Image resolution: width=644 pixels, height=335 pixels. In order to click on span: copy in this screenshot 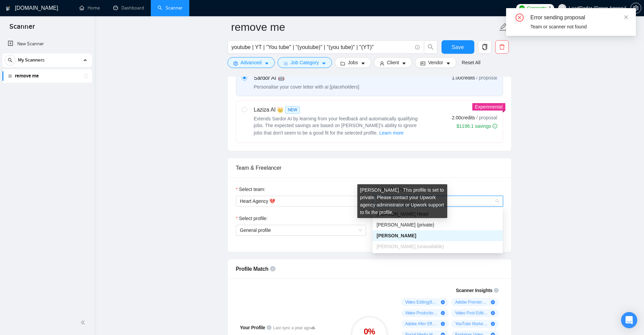, I will do `click(485, 47)`.